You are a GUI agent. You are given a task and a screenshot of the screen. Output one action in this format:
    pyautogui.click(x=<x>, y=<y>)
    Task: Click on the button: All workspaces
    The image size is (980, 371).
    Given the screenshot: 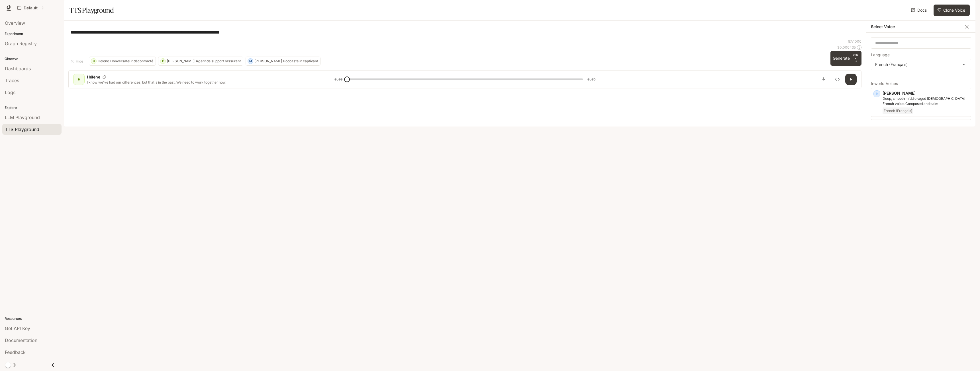 What is the action you would take?
    pyautogui.click(x=31, y=8)
    